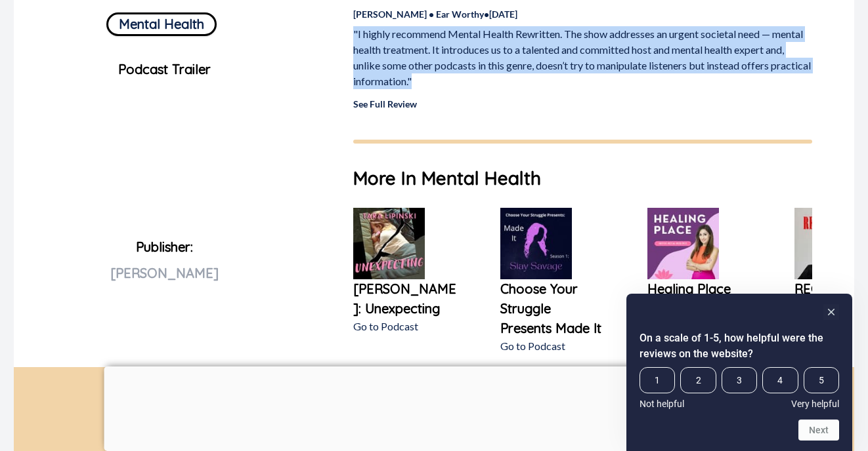 The image size is (868, 451). Describe the element at coordinates (583, 178) in the screenshot. I see `h1: More In Mental Health` at that location.